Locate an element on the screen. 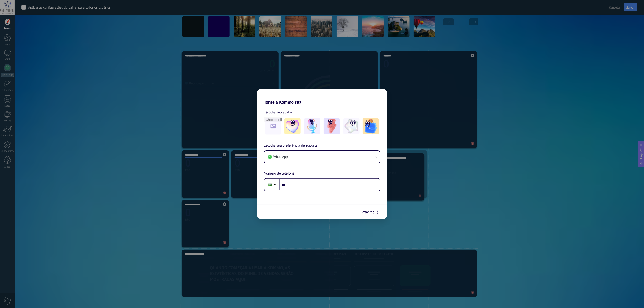 Image resolution: width=644 pixels, height=308 pixels. img: -4.jpeg is located at coordinates (352, 127).